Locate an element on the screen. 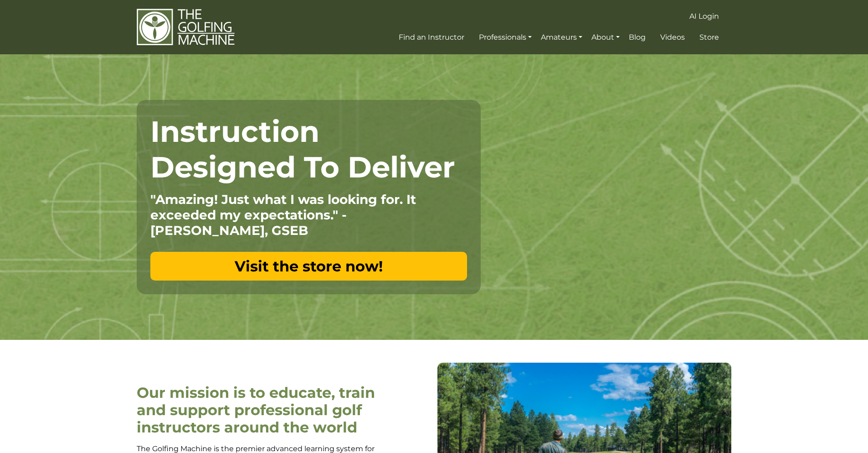 This screenshot has width=868, height=453. span: Store is located at coordinates (709, 37).